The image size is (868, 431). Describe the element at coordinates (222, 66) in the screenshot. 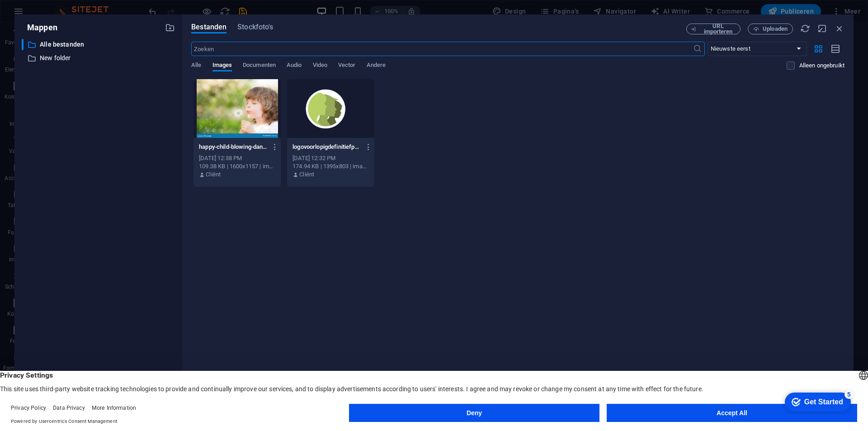

I see `span: Images` at that location.